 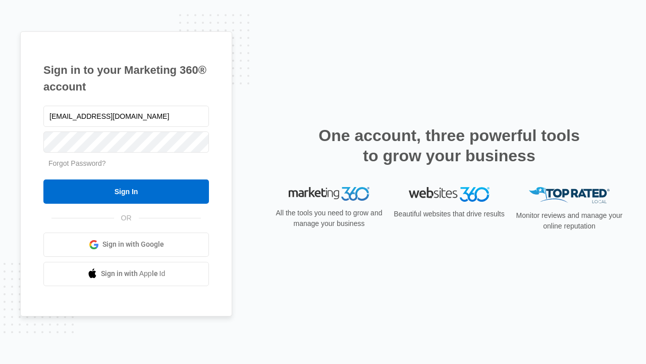 What do you see at coordinates (449, 214) in the screenshot?
I see `p: Beautiful websites that drive results` at bounding box center [449, 214].